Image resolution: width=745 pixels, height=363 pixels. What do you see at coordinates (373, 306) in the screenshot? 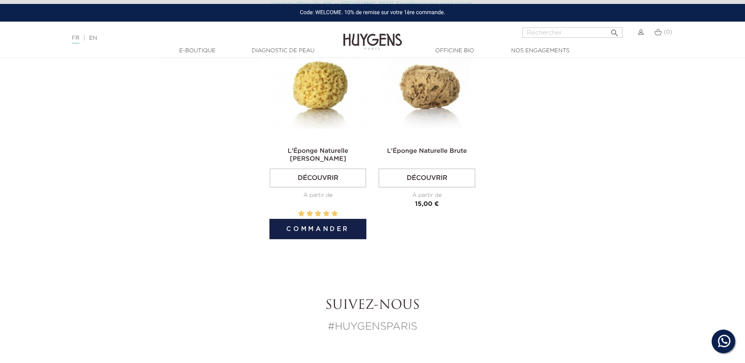
I see `h2: Suivez-nous` at bounding box center [373, 306].